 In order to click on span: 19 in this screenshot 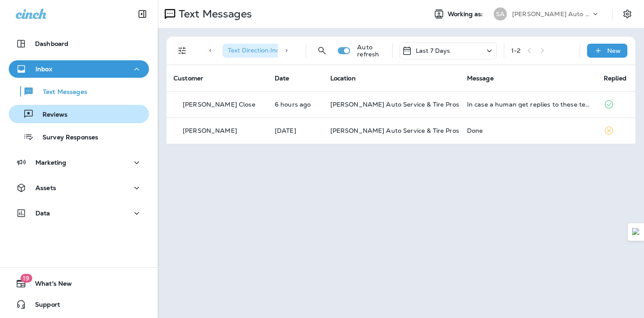, I will do `click(25, 279)`.